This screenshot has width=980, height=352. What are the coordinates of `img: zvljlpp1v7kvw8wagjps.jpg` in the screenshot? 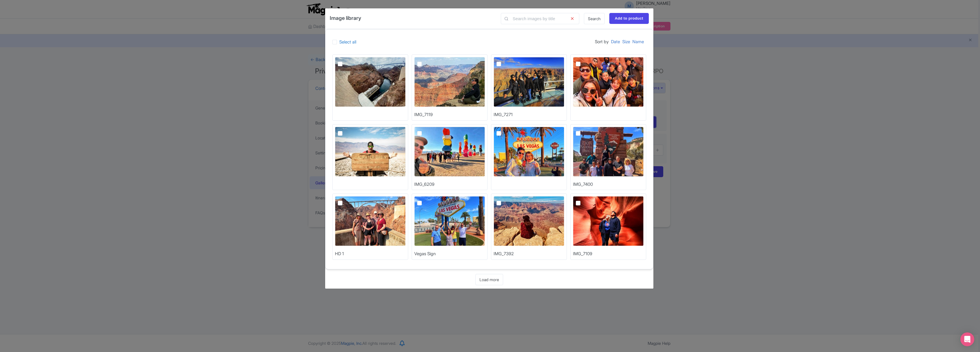 It's located at (450, 151).